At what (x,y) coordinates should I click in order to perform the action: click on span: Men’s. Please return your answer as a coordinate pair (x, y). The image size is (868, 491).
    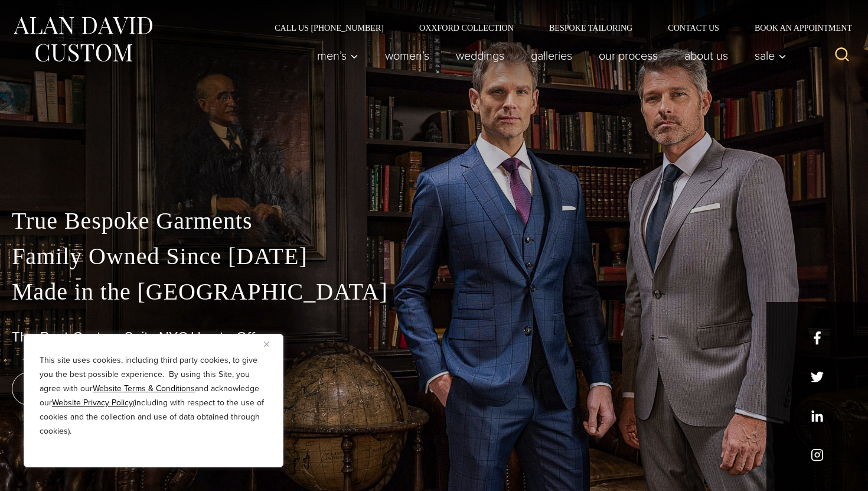
    Looking at the image, I should click on (338, 55).